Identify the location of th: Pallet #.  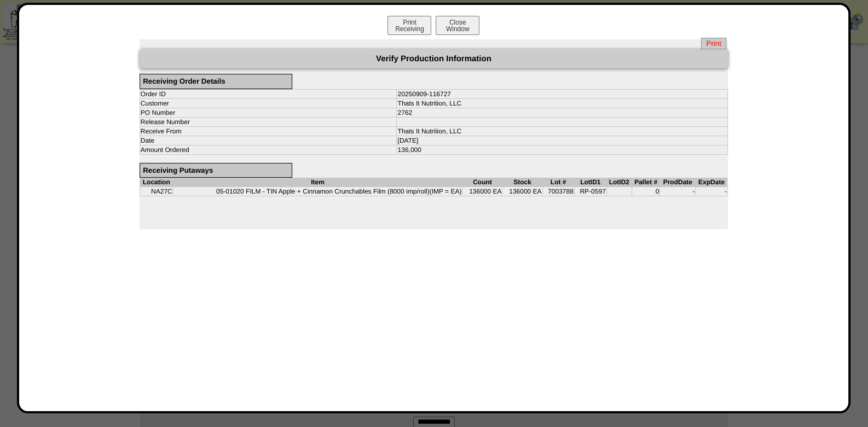
(646, 182).